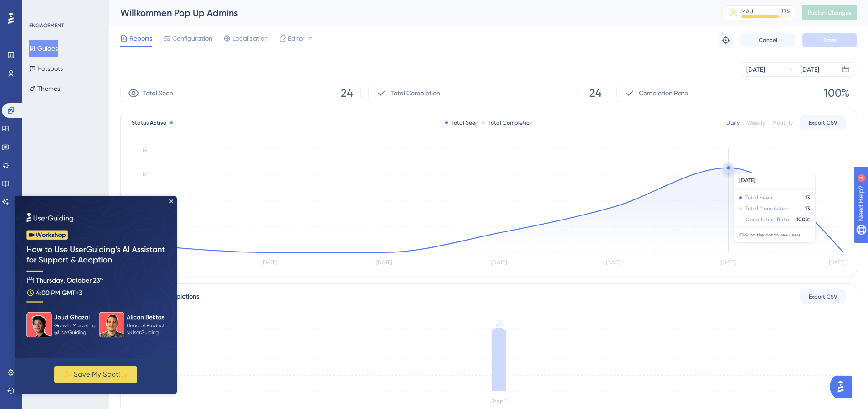  I want to click on div: ENGAGEMENT, so click(46, 25).